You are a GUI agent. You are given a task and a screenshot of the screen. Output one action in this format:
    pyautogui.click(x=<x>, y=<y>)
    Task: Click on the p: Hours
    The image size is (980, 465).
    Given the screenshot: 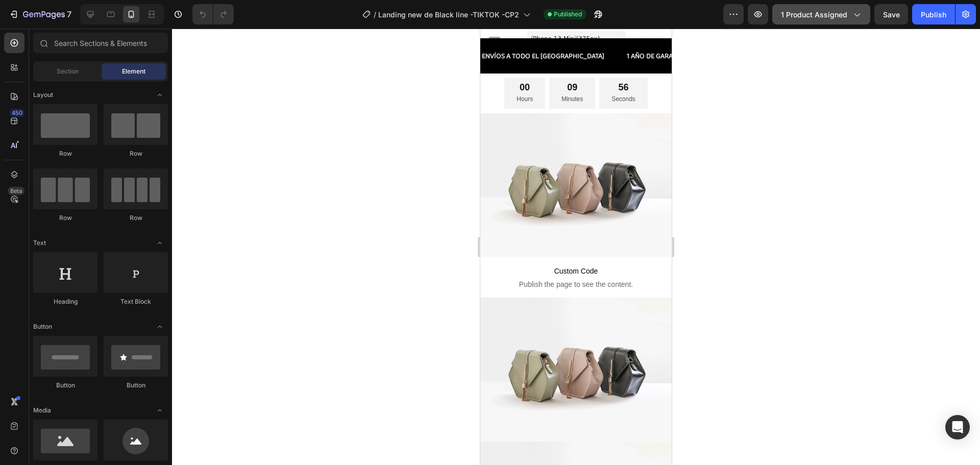 What is the action you would take?
    pyautogui.click(x=44, y=71)
    